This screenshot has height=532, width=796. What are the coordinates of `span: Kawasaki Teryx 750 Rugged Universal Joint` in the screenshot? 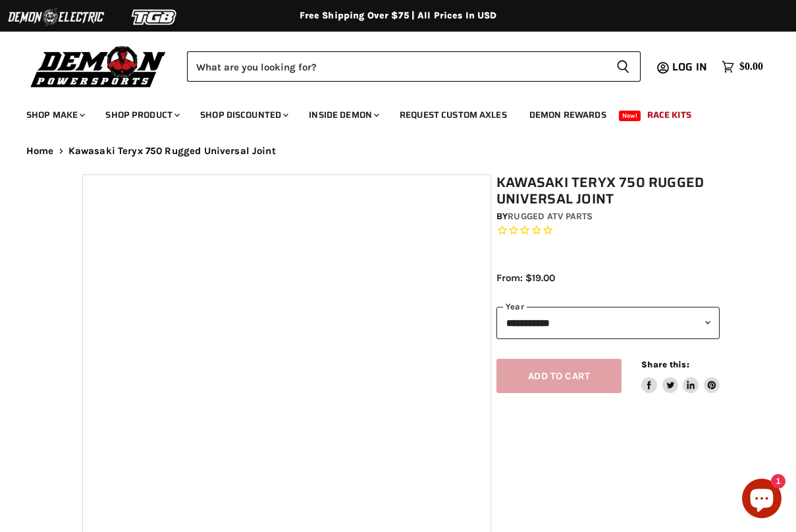 It's located at (172, 151).